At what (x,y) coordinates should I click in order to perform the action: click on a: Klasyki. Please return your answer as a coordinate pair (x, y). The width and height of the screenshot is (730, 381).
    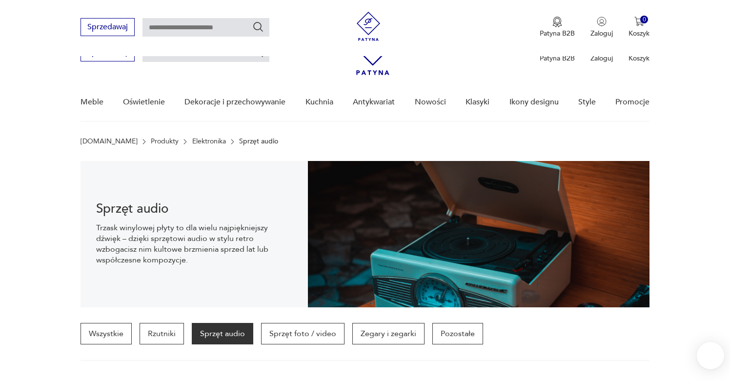
    Looking at the image, I should click on (477, 102).